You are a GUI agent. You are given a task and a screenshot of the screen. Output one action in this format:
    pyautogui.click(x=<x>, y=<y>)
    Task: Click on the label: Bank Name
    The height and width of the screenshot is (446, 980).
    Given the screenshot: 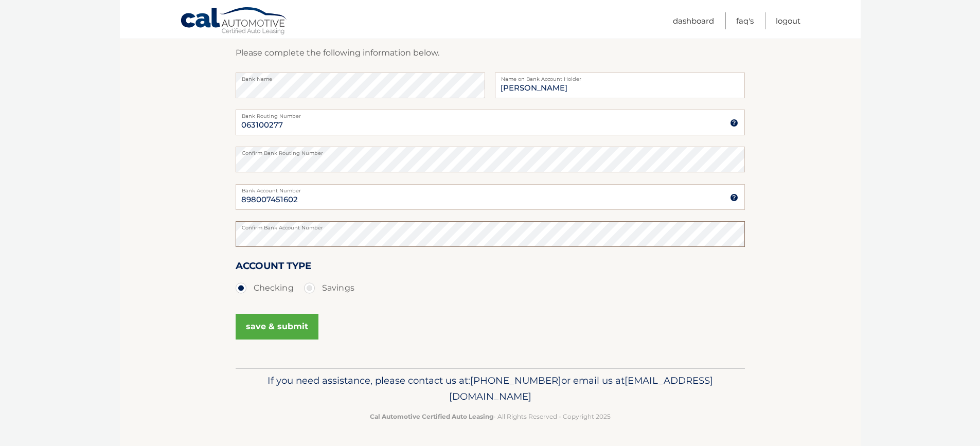 What is the action you would take?
    pyautogui.click(x=360, y=76)
    